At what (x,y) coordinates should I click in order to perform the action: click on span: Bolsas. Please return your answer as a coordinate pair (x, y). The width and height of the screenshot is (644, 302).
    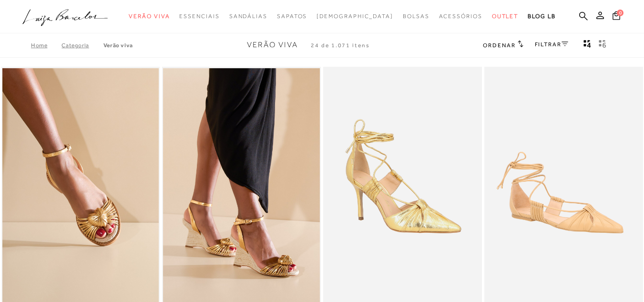
    Looking at the image, I should click on (416, 16).